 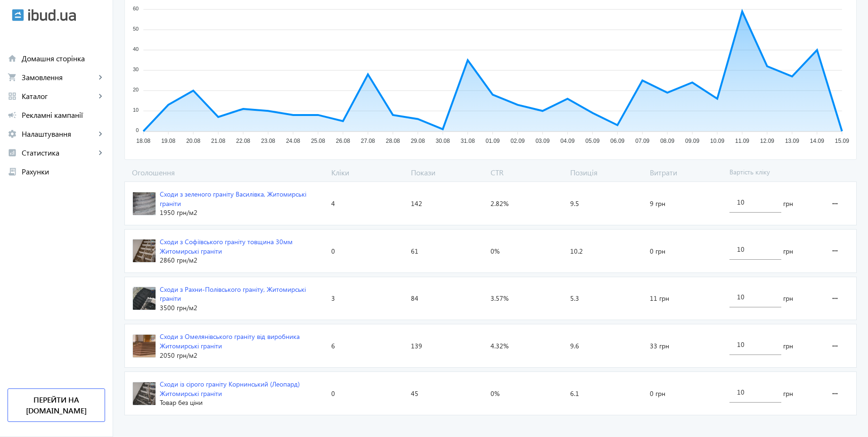 What do you see at coordinates (606, 172) in the screenshot?
I see `span: Позиція` at bounding box center [606, 172].